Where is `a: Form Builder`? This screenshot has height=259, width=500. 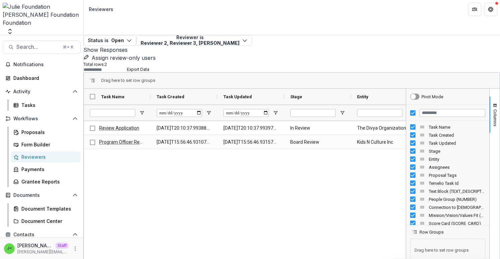
a: Form Builder is located at coordinates (45, 144).